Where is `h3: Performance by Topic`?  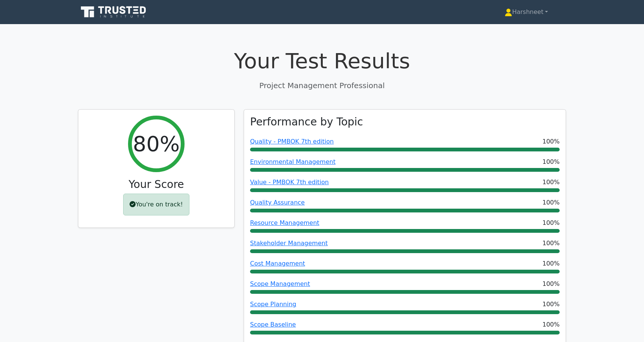
h3: Performance by Topic is located at coordinates (306, 122).